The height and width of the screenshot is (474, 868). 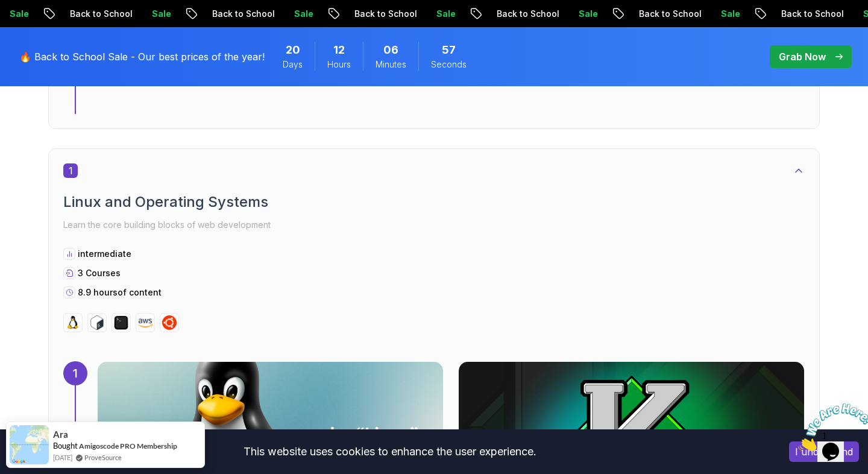 What do you see at coordinates (99, 273) in the screenshot?
I see `span: 3 Courses` at bounding box center [99, 273].